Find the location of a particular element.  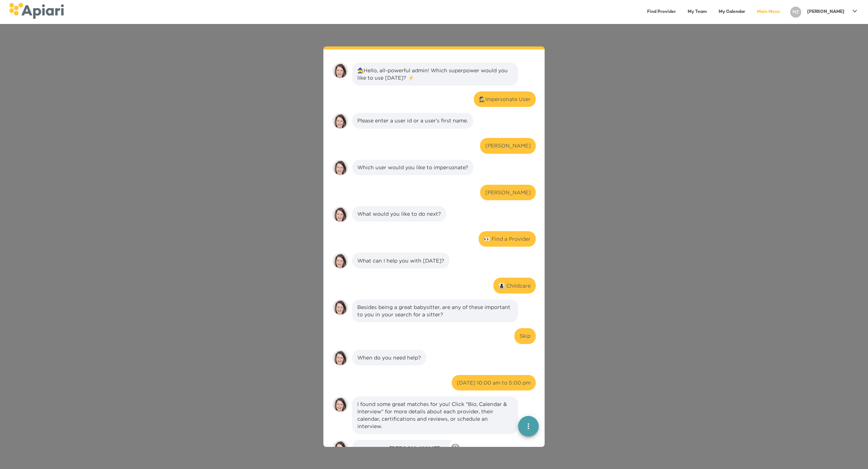

button: Ascend provider back in search is located at coordinates (455, 446).